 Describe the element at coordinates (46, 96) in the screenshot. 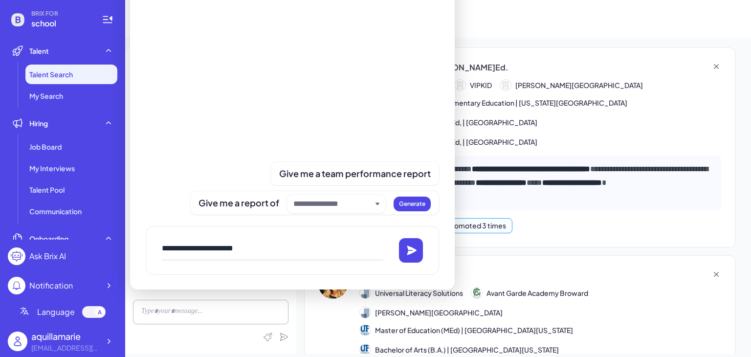

I see `span: My Search` at that location.